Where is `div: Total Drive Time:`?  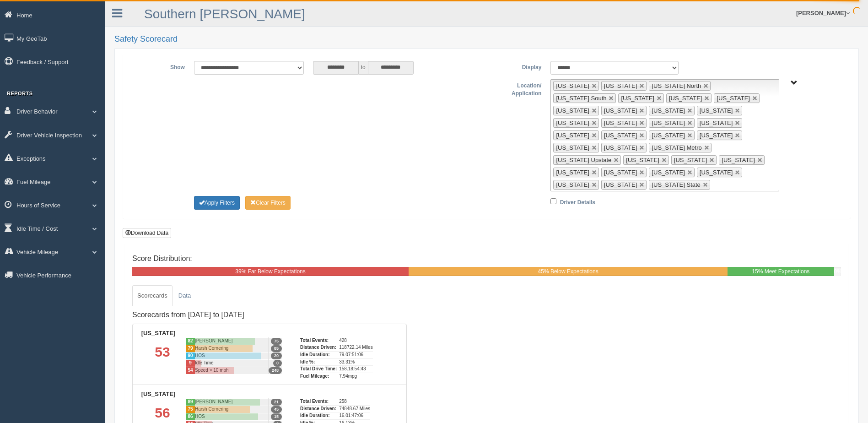 div: Total Drive Time: is located at coordinates (318, 369).